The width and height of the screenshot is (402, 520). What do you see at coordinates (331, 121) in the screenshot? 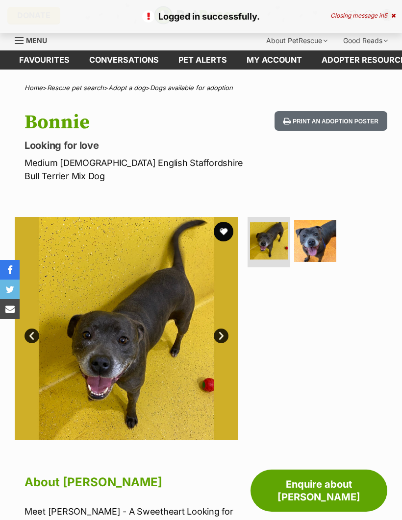
I see `button: Print an adoption poster` at bounding box center [331, 121].